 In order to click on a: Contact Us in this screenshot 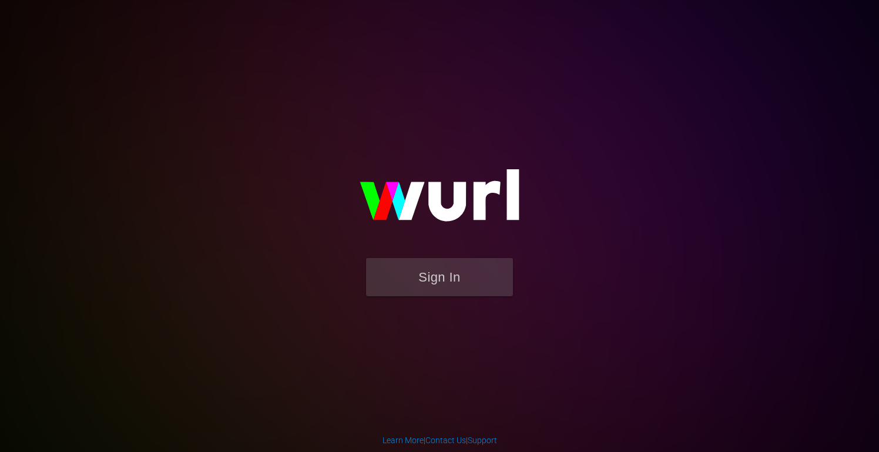, I will do `click(445, 440)`.